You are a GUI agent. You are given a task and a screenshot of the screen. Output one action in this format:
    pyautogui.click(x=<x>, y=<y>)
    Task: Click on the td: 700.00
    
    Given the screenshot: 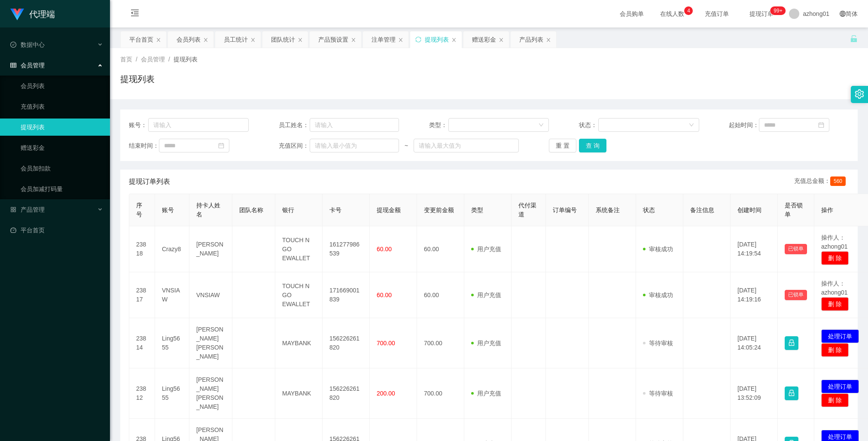 What is the action you would take?
    pyautogui.click(x=440, y=394)
    